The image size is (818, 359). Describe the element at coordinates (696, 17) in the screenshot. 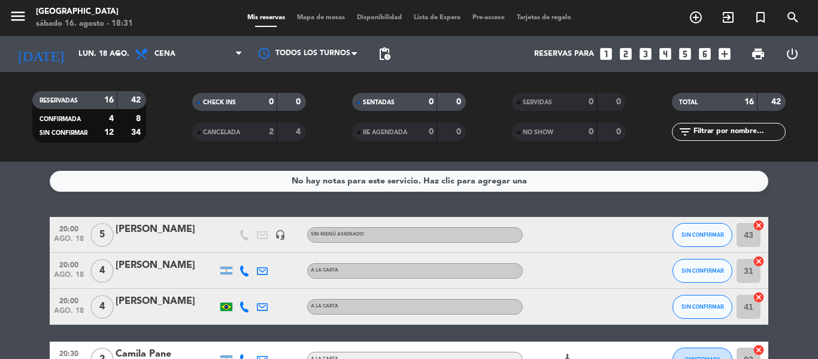

I see `i: add_circle_outline` at that location.